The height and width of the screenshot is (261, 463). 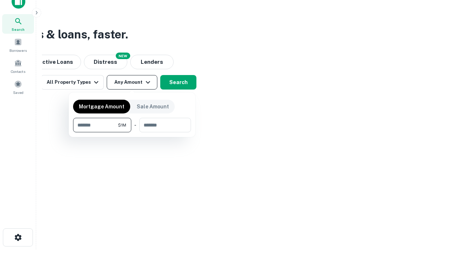 What do you see at coordinates (122, 125) in the screenshot?
I see `span: $1M` at bounding box center [122, 125].